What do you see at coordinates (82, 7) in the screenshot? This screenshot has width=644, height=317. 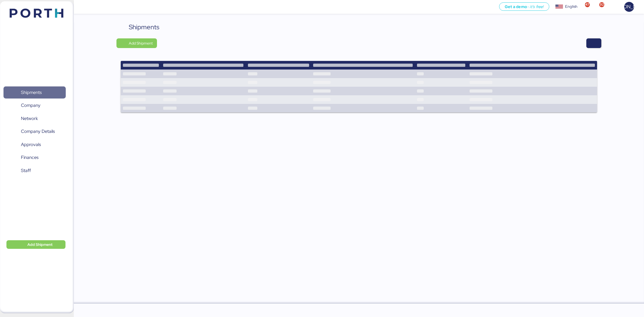 I see `button: Menu` at bounding box center [82, 7].